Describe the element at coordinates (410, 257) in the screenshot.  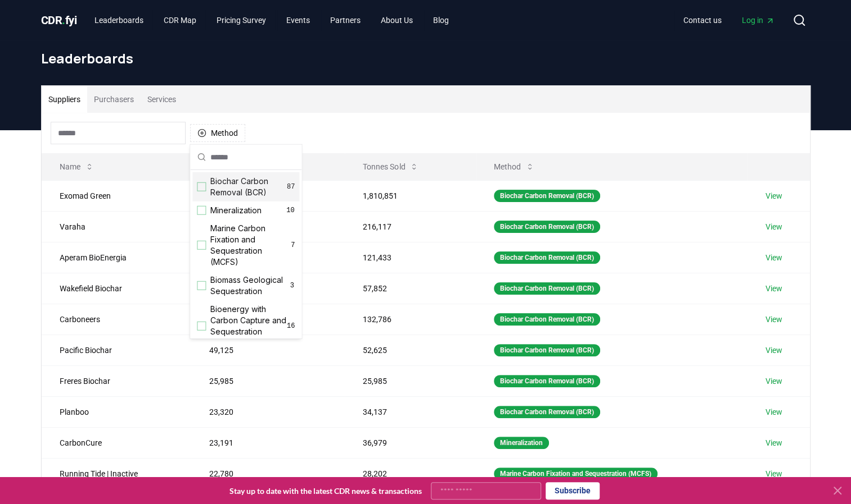
I see `td: 121,433` at that location.